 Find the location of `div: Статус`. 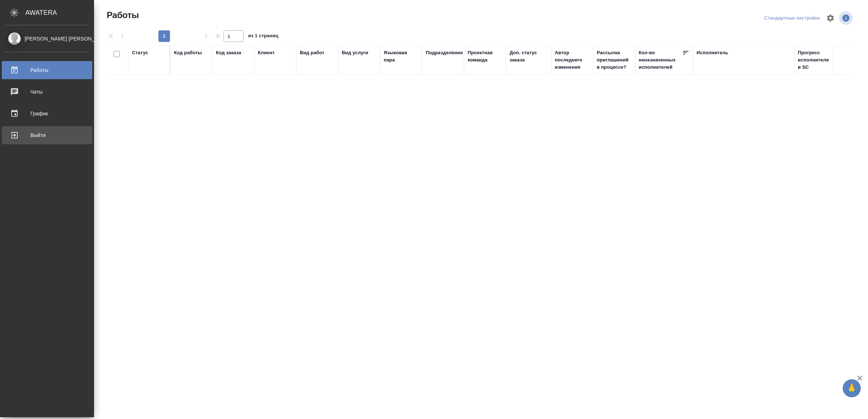

div: Статус is located at coordinates (140, 53).